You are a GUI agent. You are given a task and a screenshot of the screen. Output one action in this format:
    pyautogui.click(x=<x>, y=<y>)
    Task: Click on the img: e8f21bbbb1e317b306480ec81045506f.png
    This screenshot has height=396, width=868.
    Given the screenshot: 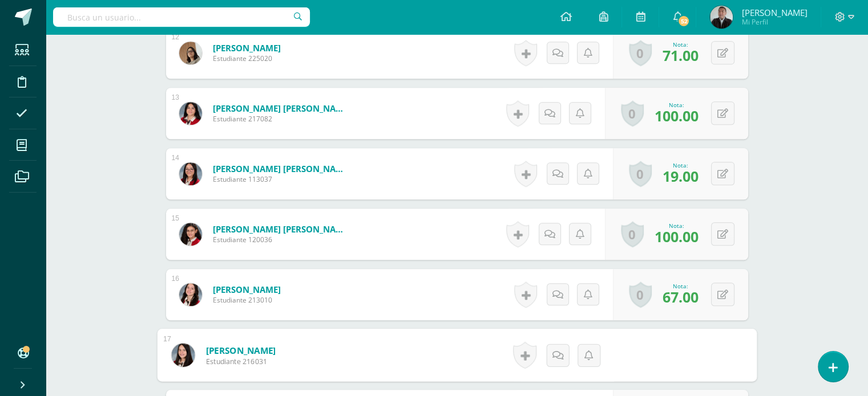 What is the action you would take?
    pyautogui.click(x=190, y=113)
    